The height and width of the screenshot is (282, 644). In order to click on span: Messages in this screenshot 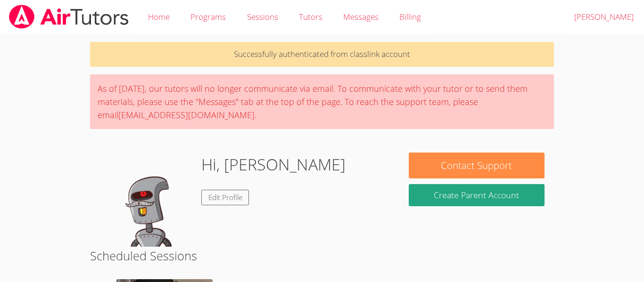, I will do `click(361, 17)`.